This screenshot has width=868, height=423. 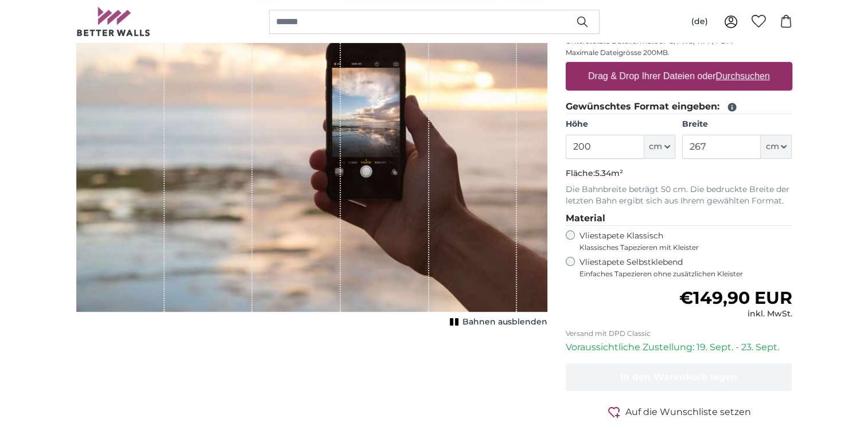 What do you see at coordinates (735, 314) in the screenshot?
I see `div: inkl. MwSt.` at bounding box center [735, 314].